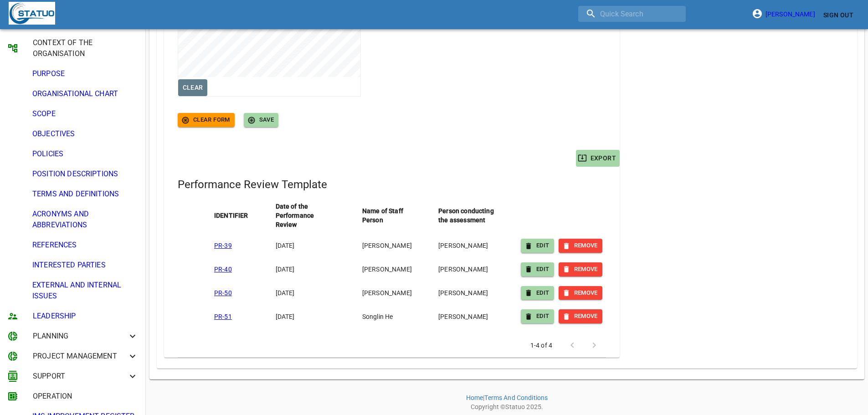 Image resolution: width=868 pixels, height=415 pixels. What do you see at coordinates (85, 94) in the screenshot?
I see `span: ORGANISATIONAL CHART` at bounding box center [85, 94].